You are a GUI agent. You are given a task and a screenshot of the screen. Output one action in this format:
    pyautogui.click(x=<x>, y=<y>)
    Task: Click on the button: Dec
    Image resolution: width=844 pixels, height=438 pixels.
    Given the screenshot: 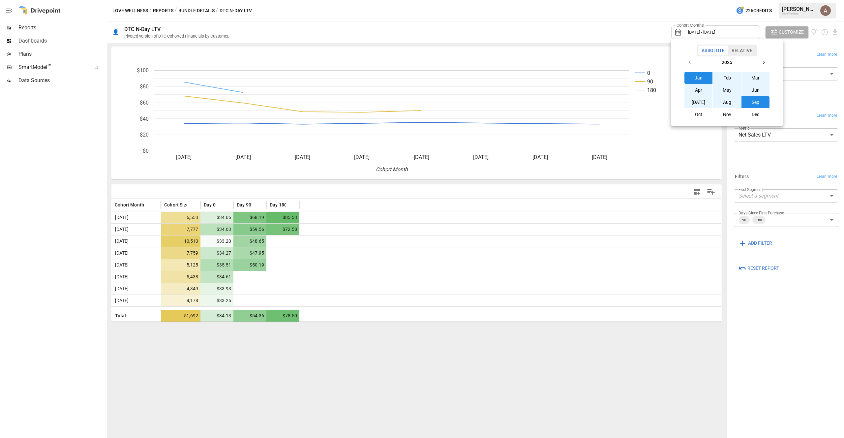 What is the action you would take?
    pyautogui.click(x=756, y=114)
    